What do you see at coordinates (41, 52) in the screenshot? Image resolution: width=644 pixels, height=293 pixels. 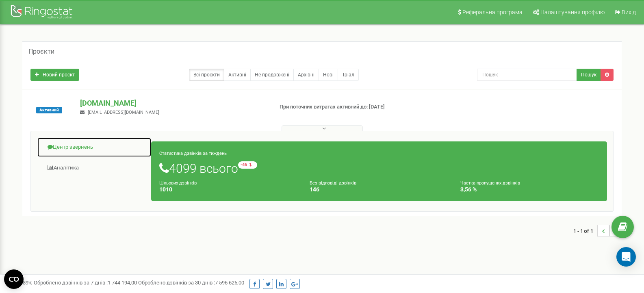 I see `h5: Проєкти` at bounding box center [41, 52].